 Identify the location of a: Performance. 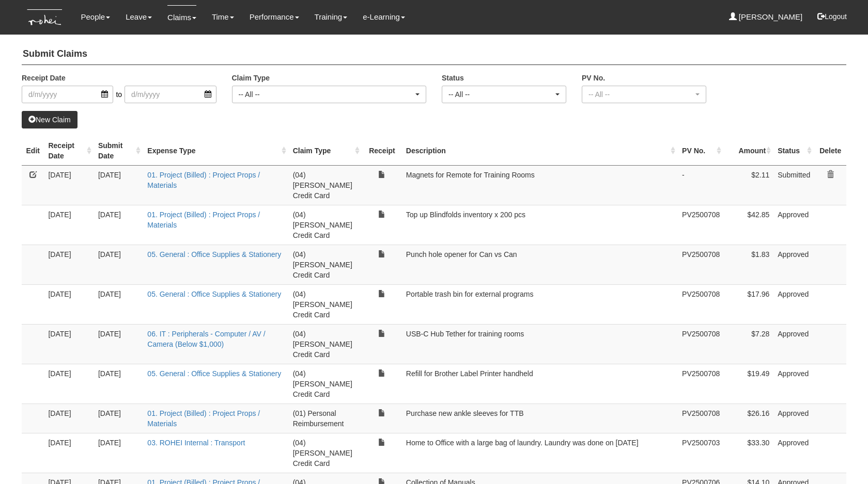
(274, 17).